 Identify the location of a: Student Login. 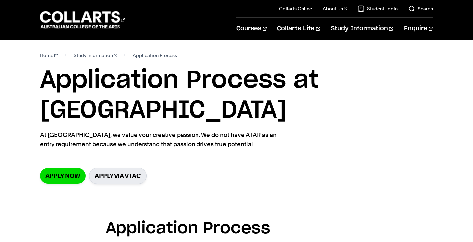
(378, 9).